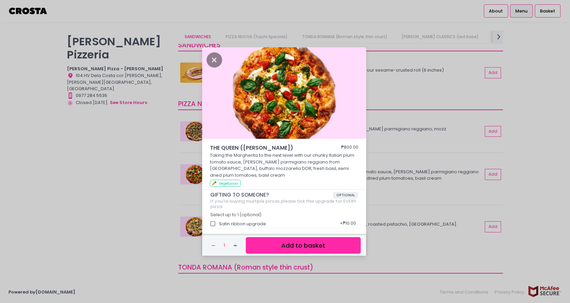  Describe the element at coordinates (349, 148) in the screenshot. I see `div: ₱800.00` at that location.